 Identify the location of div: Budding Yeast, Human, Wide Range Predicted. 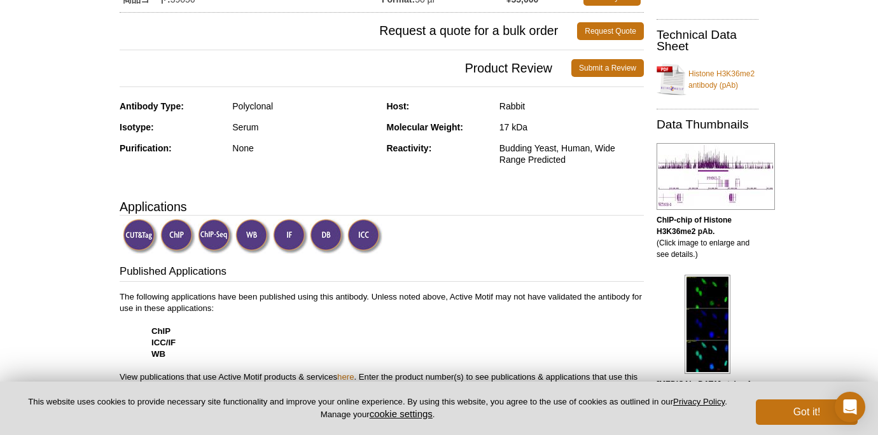
(571, 154).